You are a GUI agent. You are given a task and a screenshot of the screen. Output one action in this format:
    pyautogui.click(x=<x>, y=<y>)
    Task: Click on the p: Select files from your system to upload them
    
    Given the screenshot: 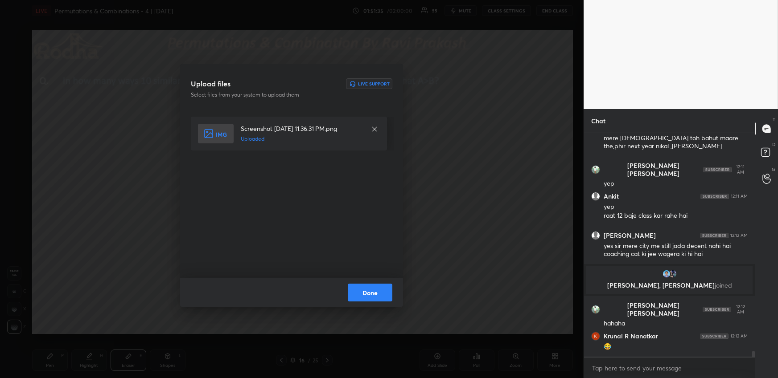 What is the action you would take?
    pyautogui.click(x=263, y=95)
    